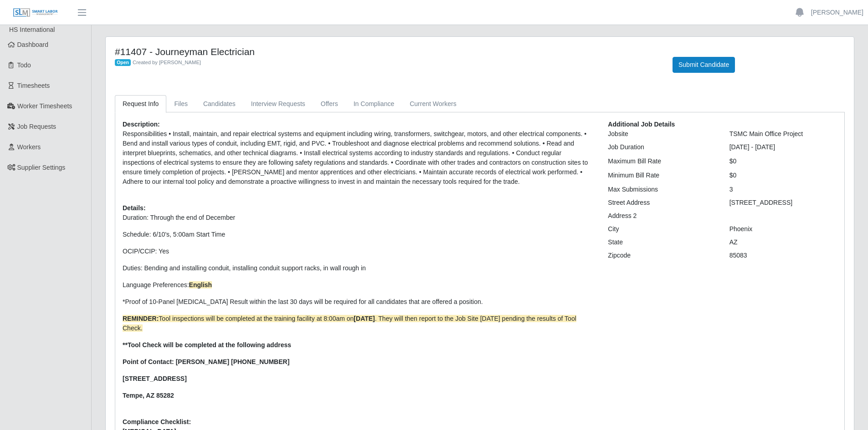  Describe the element at coordinates (37, 127) in the screenshot. I see `span: Job Requests` at that location.